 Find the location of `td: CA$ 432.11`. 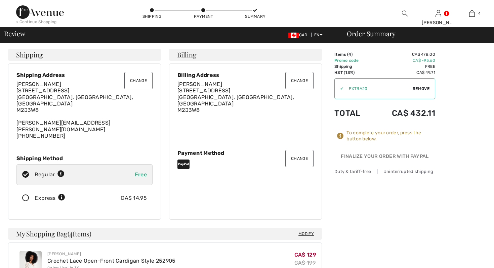

td: CA$ 432.11 is located at coordinates (404, 113).